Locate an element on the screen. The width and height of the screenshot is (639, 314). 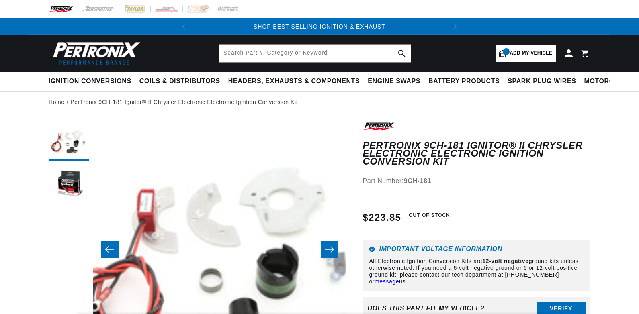
button: Search Part #, Category or Keyword is located at coordinates (402, 53).